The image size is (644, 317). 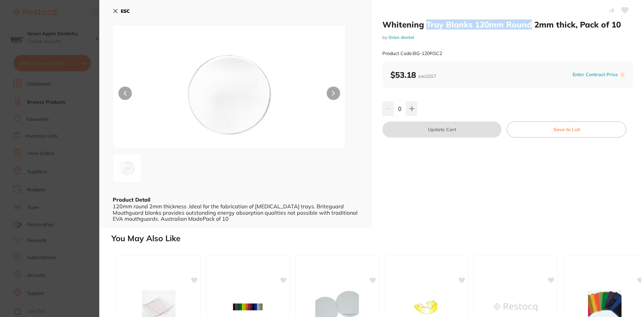 I want to click on button: Enter Contract Price, so click(x=595, y=75).